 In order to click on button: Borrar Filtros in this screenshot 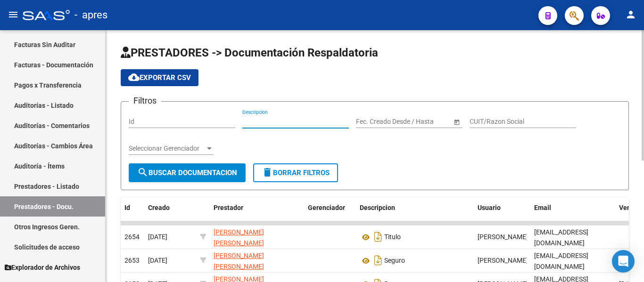, I will do `click(296, 173)`.